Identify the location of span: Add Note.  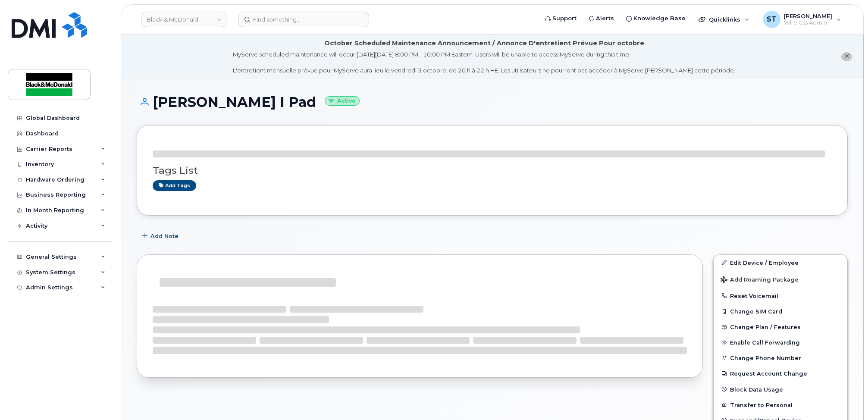
(164, 236).